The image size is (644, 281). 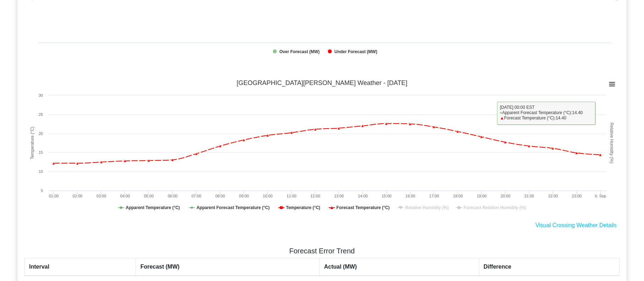 What do you see at coordinates (356, 52) in the screenshot?
I see `tspan: Under Forecast (MW)` at bounding box center [356, 52].